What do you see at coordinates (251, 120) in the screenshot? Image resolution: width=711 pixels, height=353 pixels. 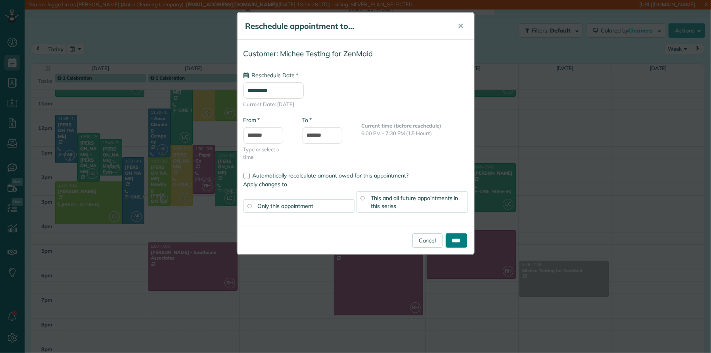 I see `label: From` at bounding box center [251, 120].